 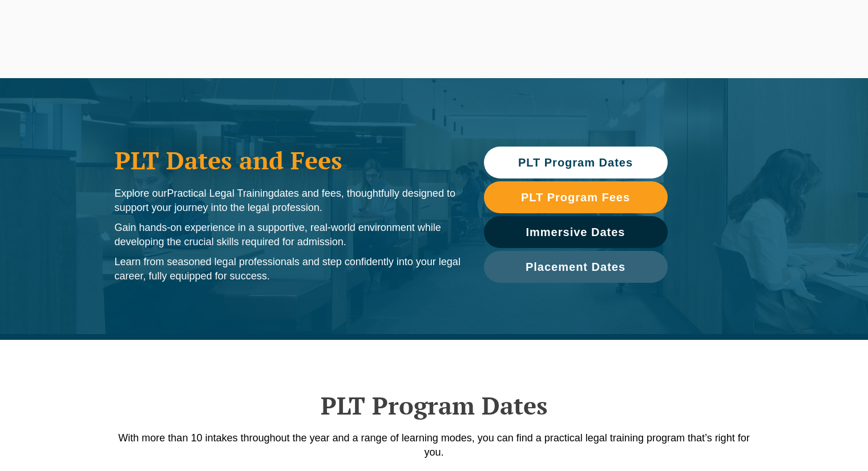 What do you see at coordinates (434, 406) in the screenshot?
I see `h2: PLT Program Dates` at bounding box center [434, 406].